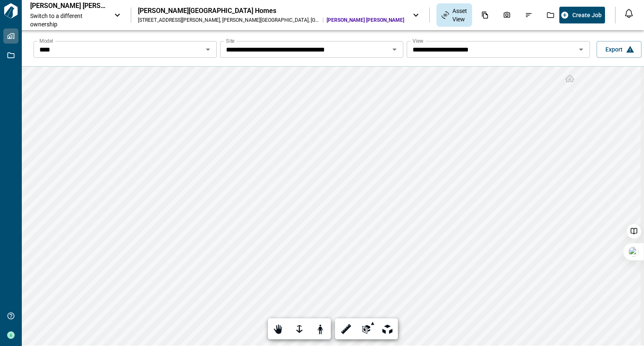 This screenshot has width=644, height=346. What do you see at coordinates (418, 41) in the screenshot?
I see `label: View` at bounding box center [418, 41].